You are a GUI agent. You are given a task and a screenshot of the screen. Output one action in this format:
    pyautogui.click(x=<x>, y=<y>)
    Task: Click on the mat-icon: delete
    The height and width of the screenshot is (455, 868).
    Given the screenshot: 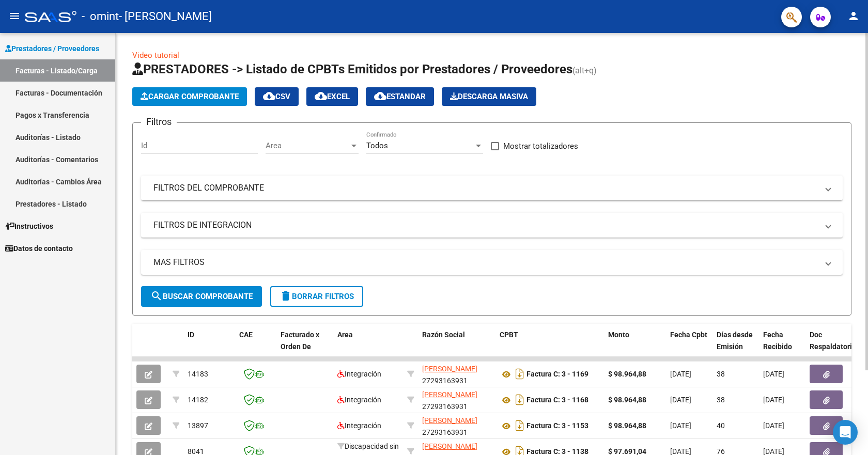 What is the action you would take?
    pyautogui.click(x=286, y=296)
    